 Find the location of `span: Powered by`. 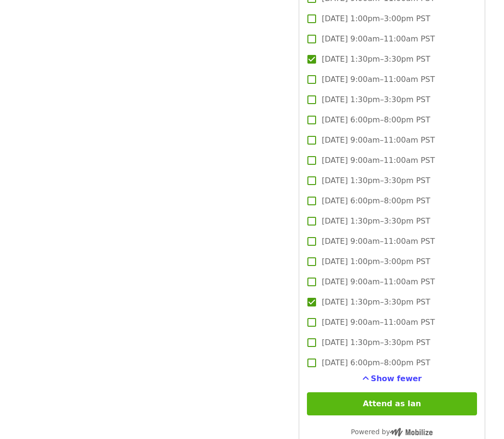

span: Powered by is located at coordinates (392, 432).